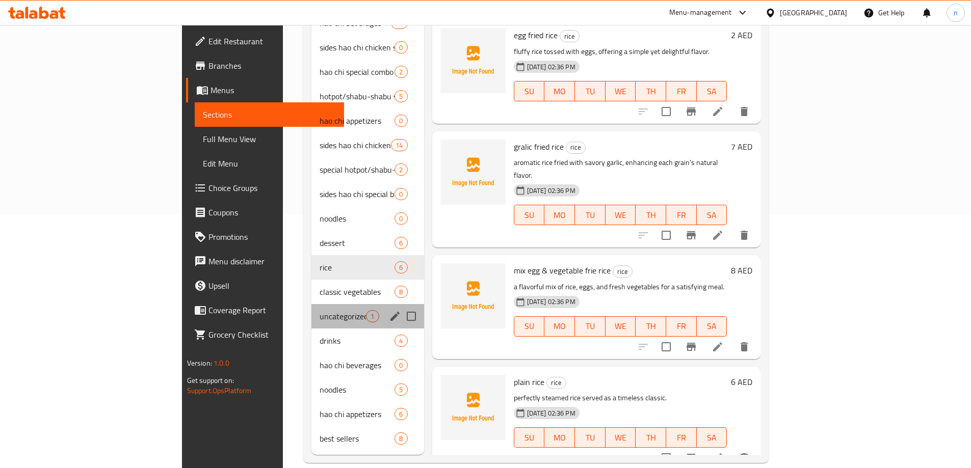 This screenshot has height=468, width=971. I want to click on div: best sellers8, so click(367, 439).